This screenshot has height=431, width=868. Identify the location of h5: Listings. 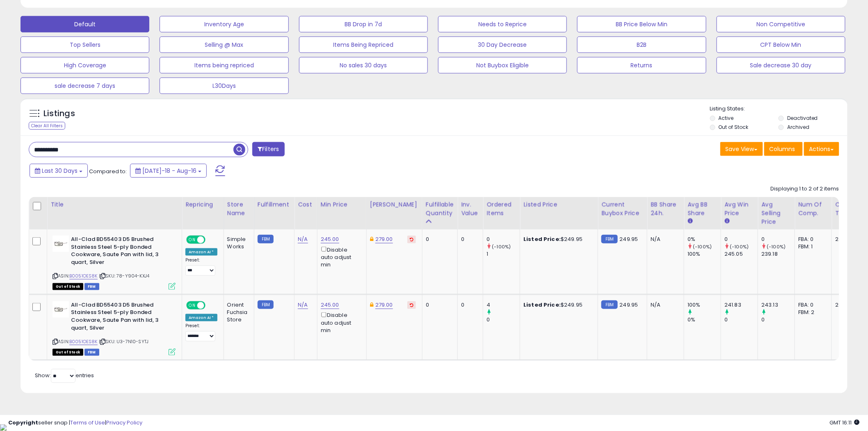
(59, 114).